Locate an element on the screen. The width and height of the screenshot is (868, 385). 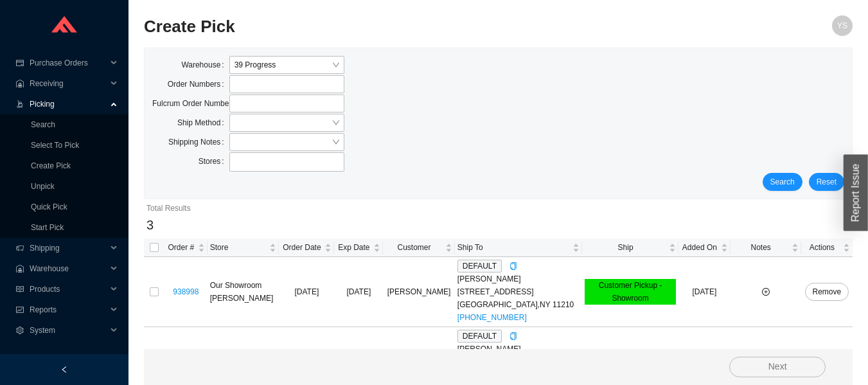
a: Unpick is located at coordinates (42, 186).